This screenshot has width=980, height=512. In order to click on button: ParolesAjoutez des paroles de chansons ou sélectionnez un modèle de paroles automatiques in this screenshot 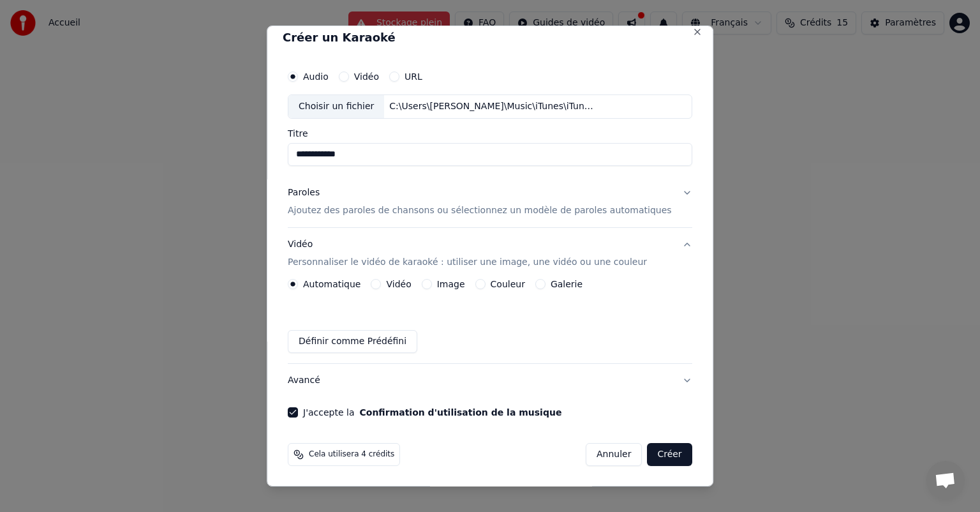, I will do `click(490, 202)`.